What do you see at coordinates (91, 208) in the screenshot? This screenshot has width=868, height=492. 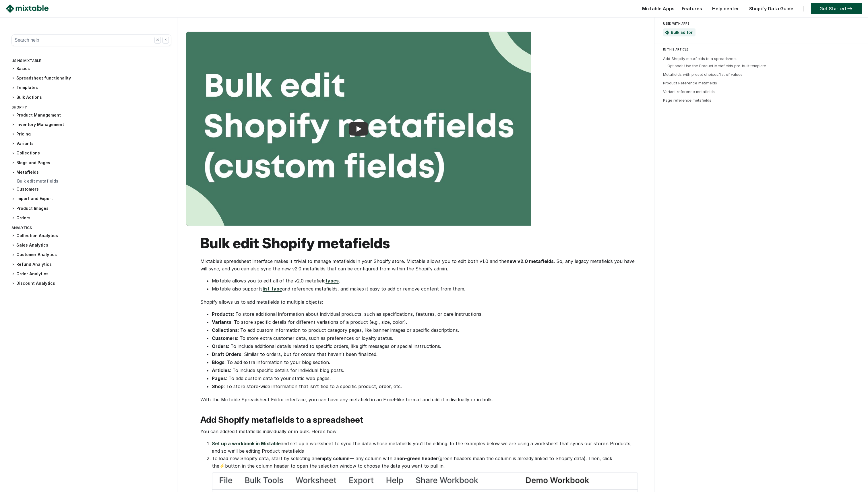 I see `h3: Product Images` at bounding box center [91, 208].